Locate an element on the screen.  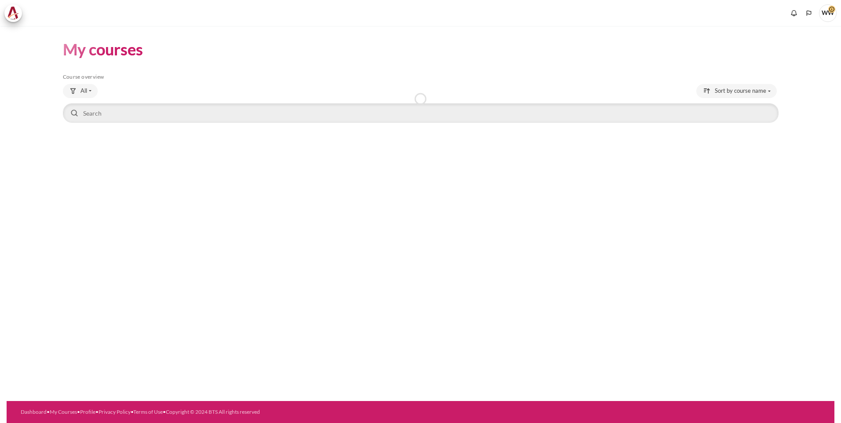
h1: My courses is located at coordinates (103, 49).